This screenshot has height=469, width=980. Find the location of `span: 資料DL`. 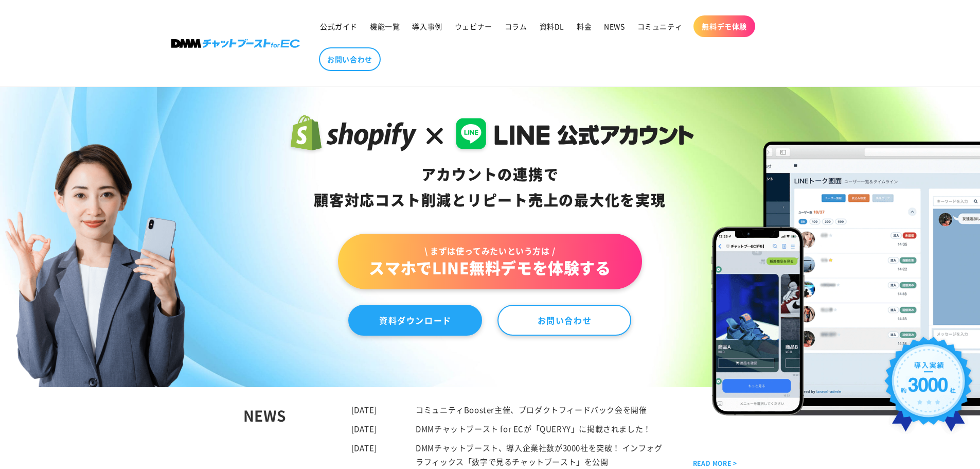

span: 資料DL is located at coordinates (552, 27).